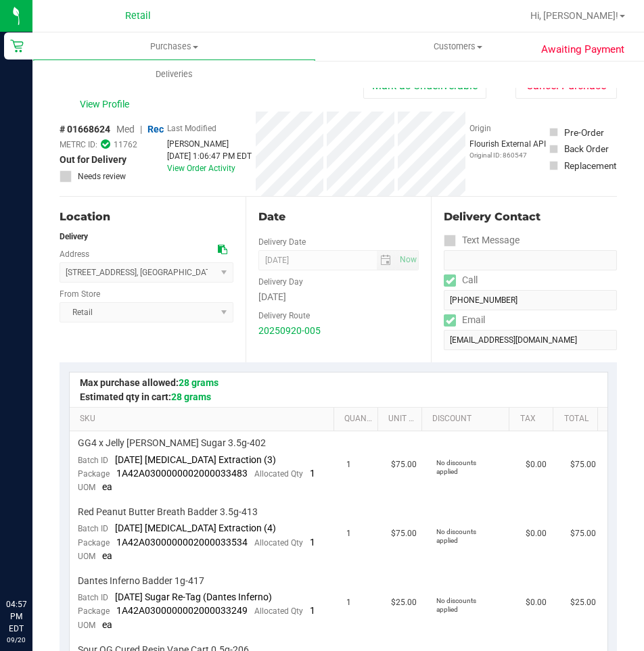 The height and width of the screenshot is (651, 644). Describe the element at coordinates (358, 419) in the screenshot. I see `a: Quantity` at that location.